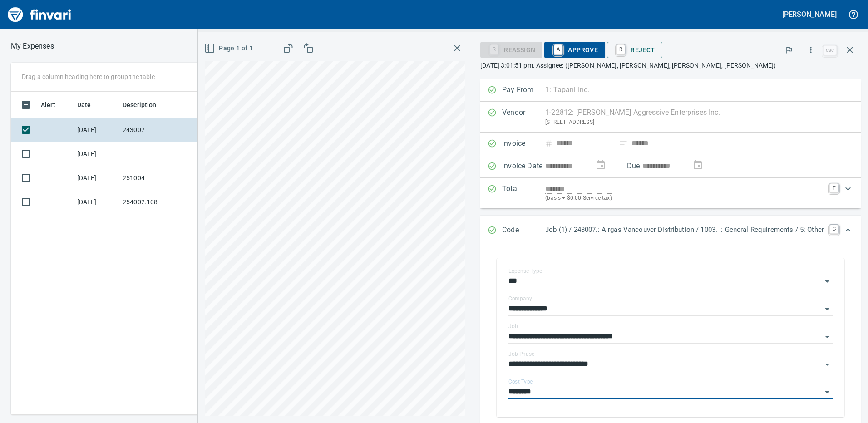  I want to click on a: A, so click(558, 49).